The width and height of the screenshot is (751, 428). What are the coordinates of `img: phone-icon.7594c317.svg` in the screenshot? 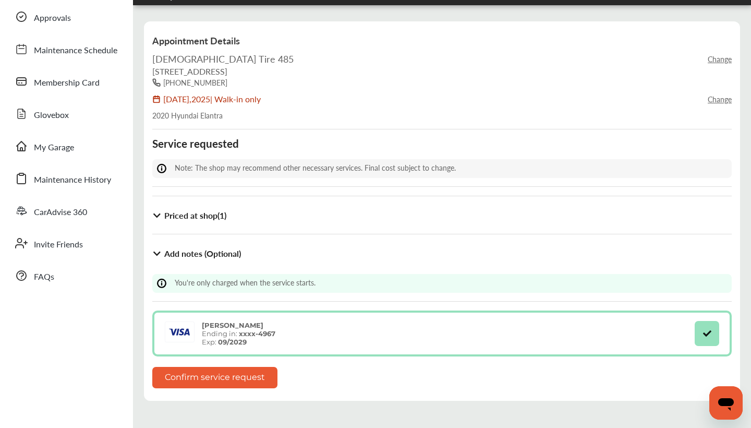 It's located at (158, 82).